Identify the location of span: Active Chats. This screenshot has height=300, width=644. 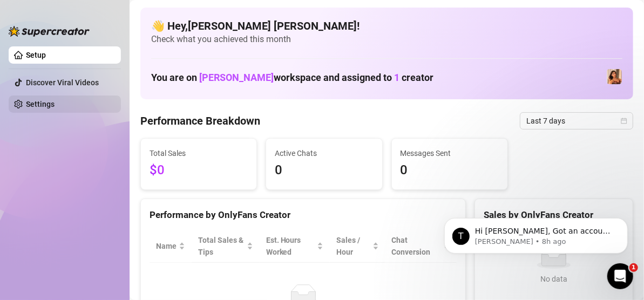
(324, 153).